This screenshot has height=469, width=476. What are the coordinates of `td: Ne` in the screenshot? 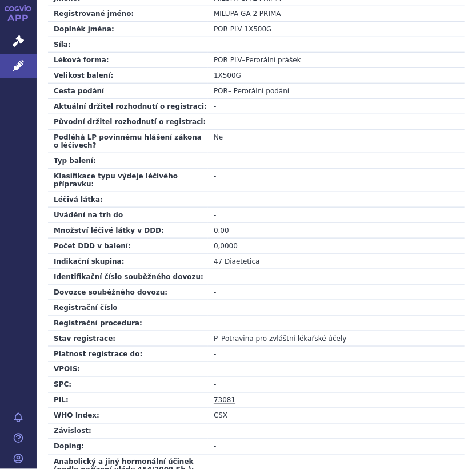 It's located at (336, 141).